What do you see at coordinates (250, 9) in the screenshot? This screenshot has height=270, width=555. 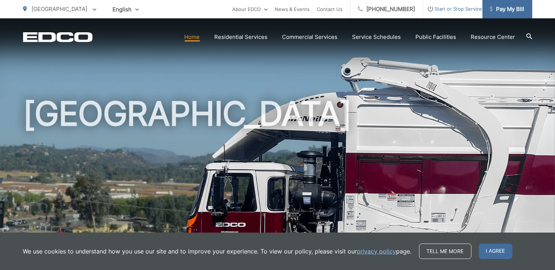 I see `a: About EDCO` at bounding box center [250, 9].